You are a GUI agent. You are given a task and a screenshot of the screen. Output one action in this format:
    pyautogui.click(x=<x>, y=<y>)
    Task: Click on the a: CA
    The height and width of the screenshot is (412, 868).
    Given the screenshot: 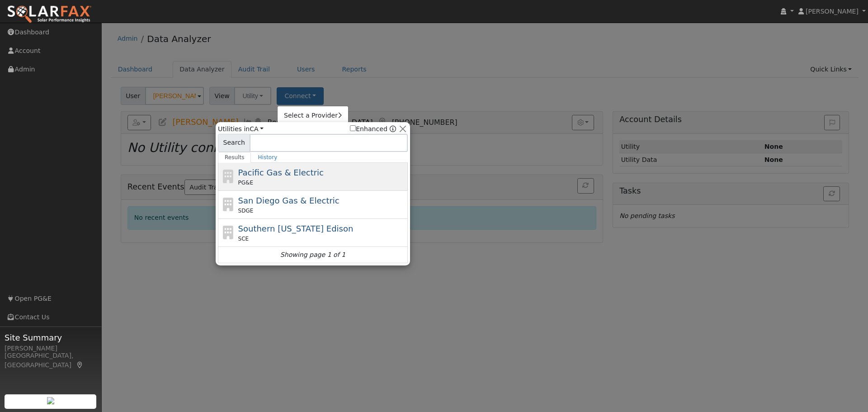 What is the action you would take?
    pyautogui.click(x=257, y=129)
    